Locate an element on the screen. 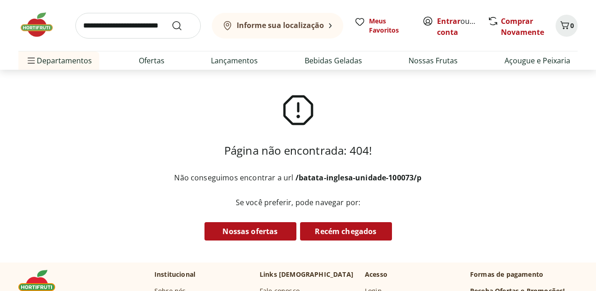 The width and height of the screenshot is (596, 291). button: Submit Search is located at coordinates (182, 26).